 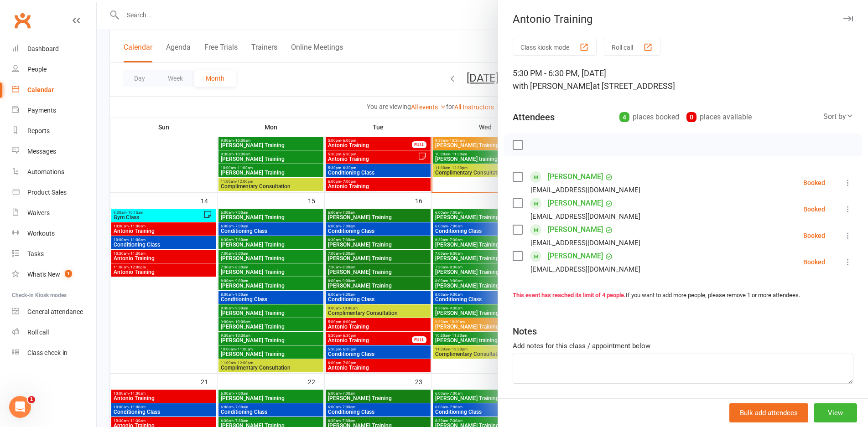 I want to click on div: Antonio Training, so click(x=683, y=19).